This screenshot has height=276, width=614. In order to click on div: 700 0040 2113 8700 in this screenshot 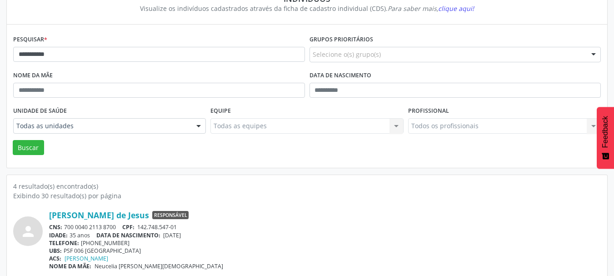, I will do `click(325, 227)`.